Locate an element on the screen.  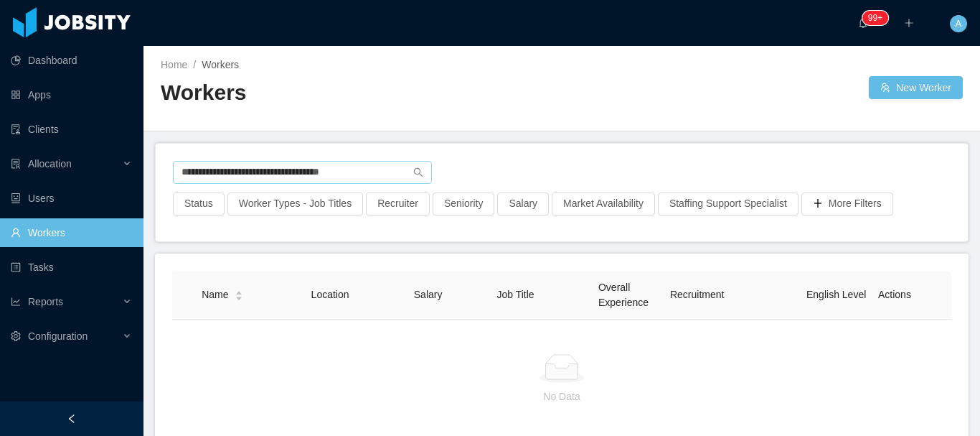
i: icon: search is located at coordinates (419, 172).